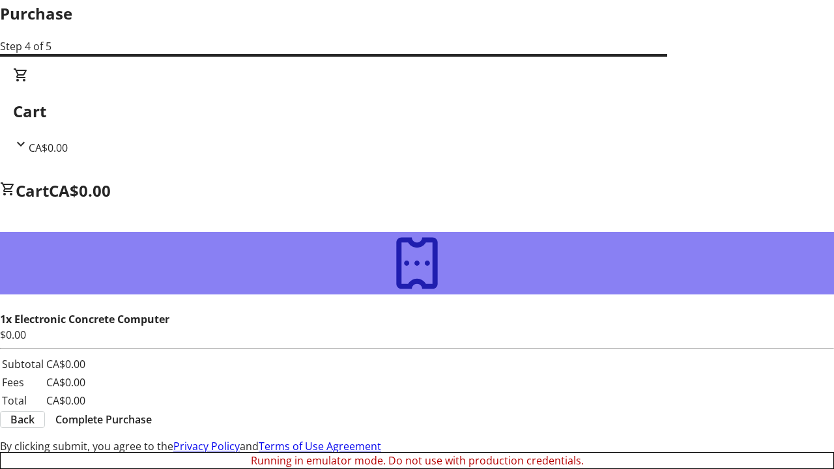 Image resolution: width=834 pixels, height=469 pixels. Describe the element at coordinates (22, 419) in the screenshot. I see `span: Back` at that location.